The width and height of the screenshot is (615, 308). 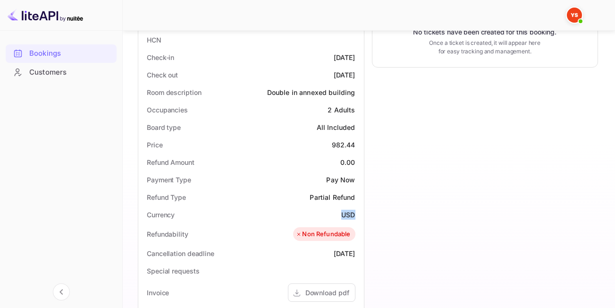 I want to click on div: Currency, so click(x=161, y=214).